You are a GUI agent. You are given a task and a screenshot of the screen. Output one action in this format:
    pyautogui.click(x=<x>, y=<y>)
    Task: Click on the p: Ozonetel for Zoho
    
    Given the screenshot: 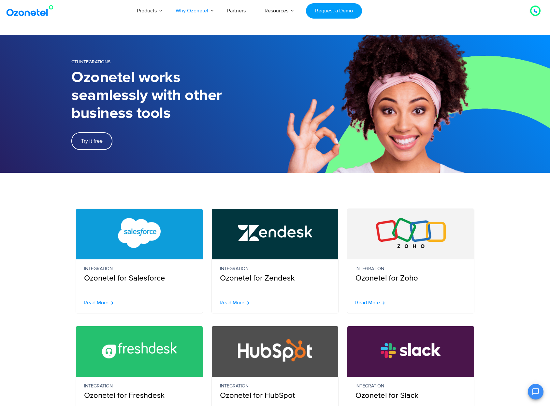 What is the action you would take?
    pyautogui.click(x=410, y=275)
    